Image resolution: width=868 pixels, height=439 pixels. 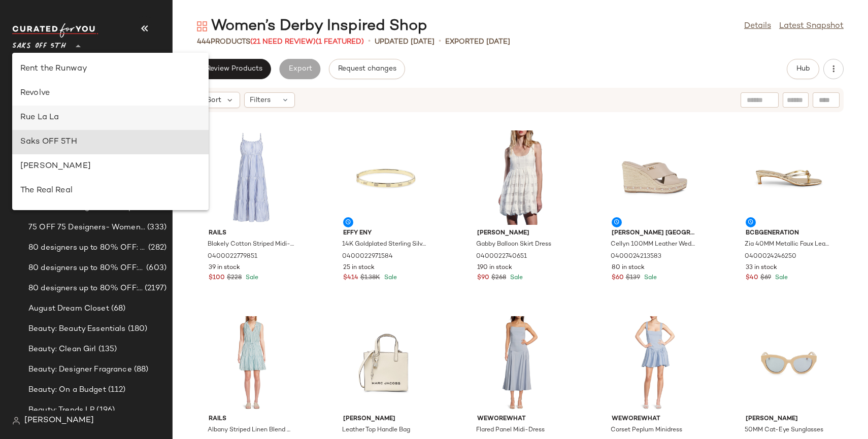 I want to click on div: Rue La La, so click(x=110, y=118).